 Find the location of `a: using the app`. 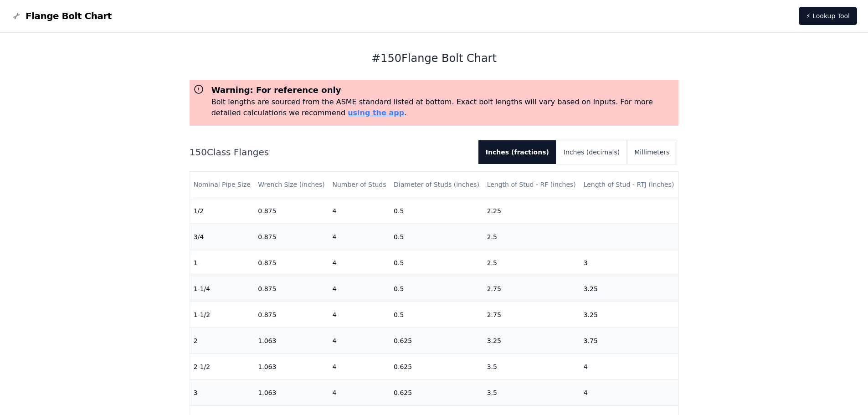

a: using the app is located at coordinates (376, 113).